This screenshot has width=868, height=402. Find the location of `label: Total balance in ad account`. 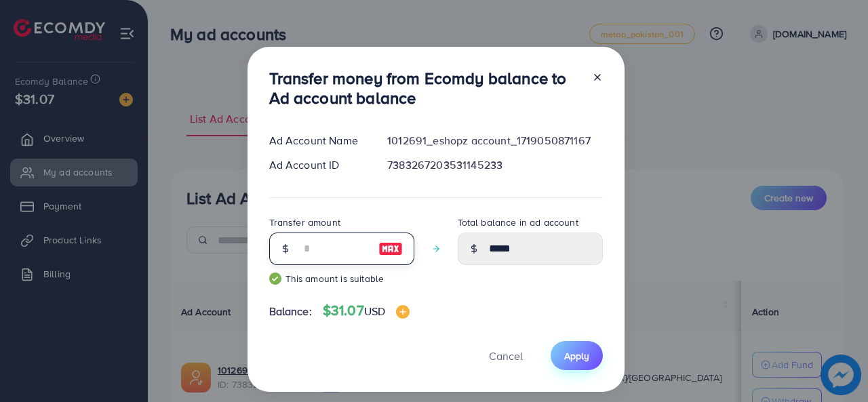

label: Total balance in ad account is located at coordinates (518, 222).